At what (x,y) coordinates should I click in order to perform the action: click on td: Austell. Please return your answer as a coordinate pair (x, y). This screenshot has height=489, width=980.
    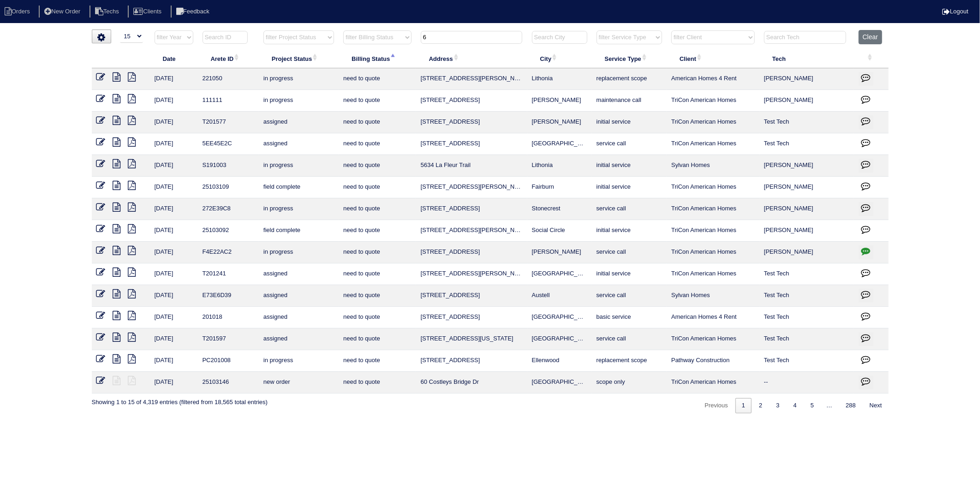
    Looking at the image, I should click on (560, 295).